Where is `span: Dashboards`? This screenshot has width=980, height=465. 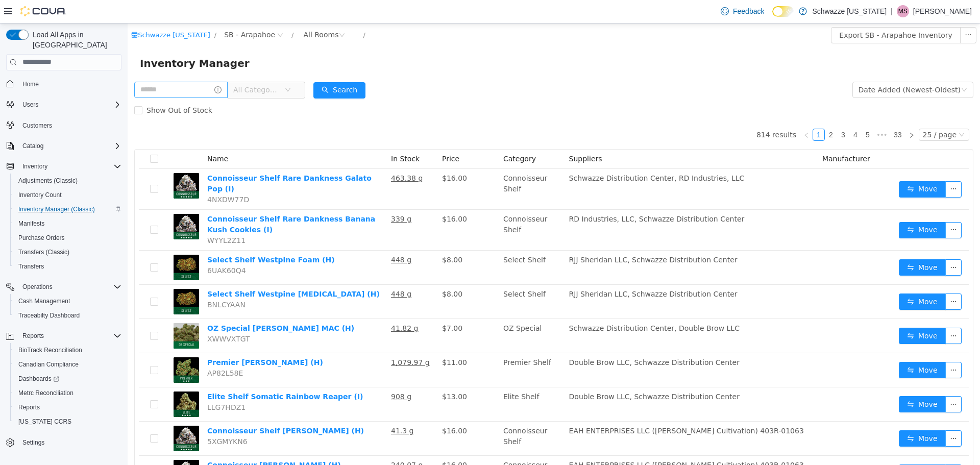
span: Dashboards is located at coordinates (39, 379).